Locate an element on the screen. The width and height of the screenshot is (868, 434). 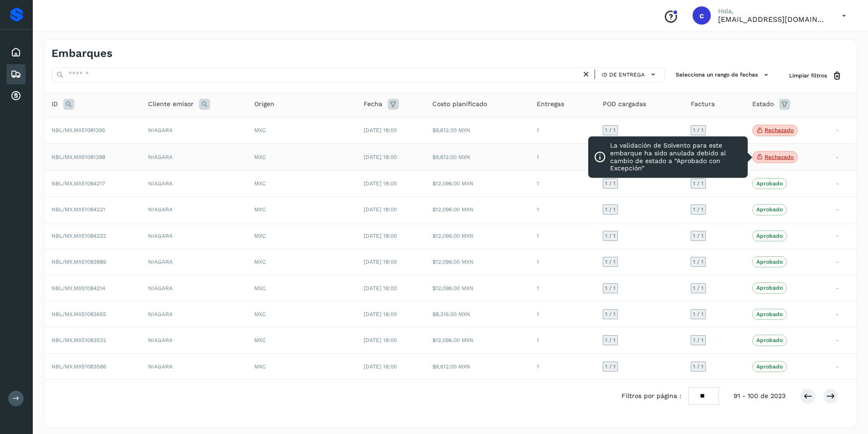
span: NBL/MX.MX51084221 is located at coordinates (78, 210).